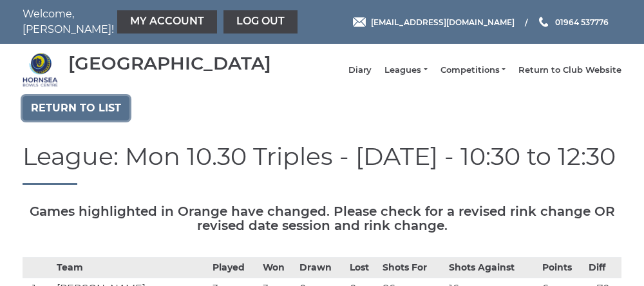  I want to click on a: Return to list, so click(76, 108).